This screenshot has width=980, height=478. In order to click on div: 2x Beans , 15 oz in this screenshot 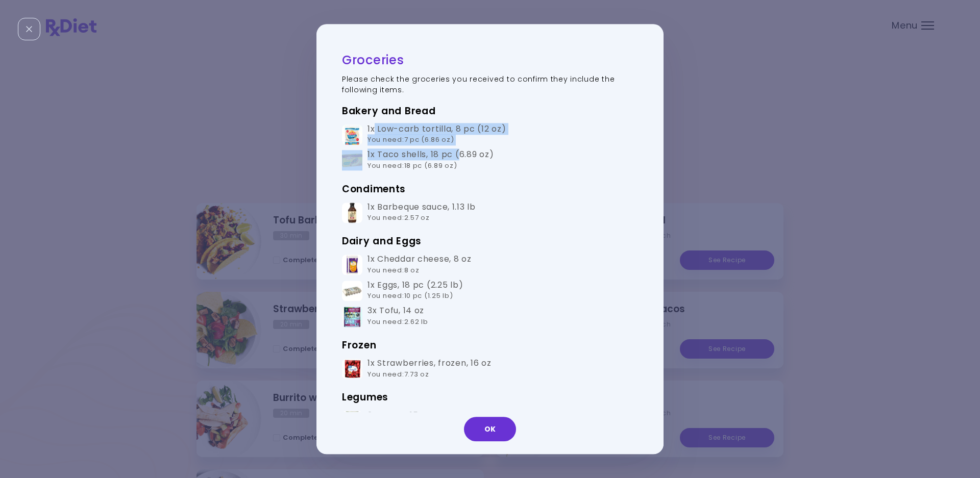, I will do `click(399, 422)`.